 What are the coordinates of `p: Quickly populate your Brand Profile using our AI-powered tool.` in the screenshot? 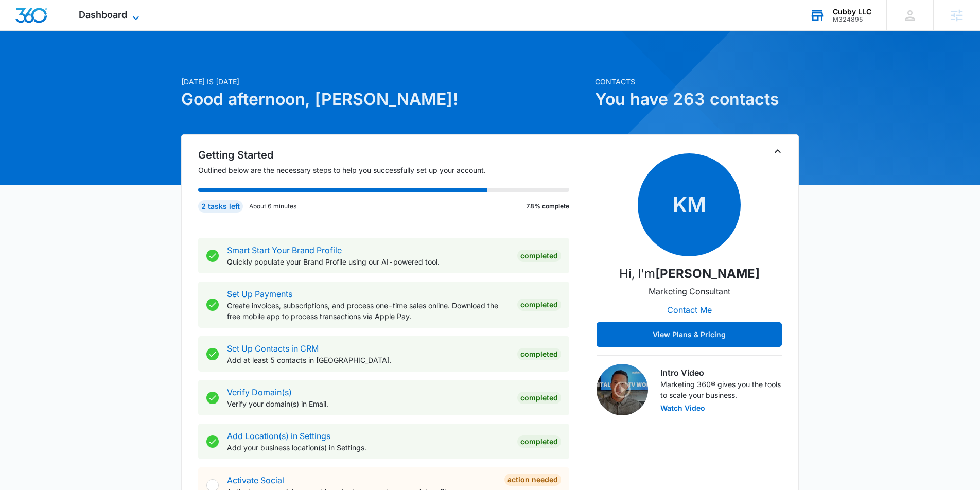 It's located at (368, 261).